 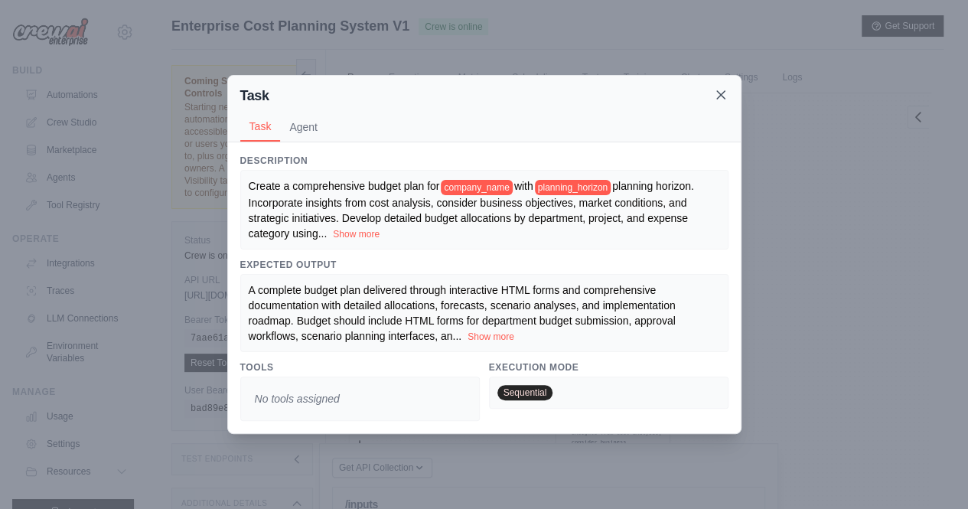 What do you see at coordinates (462, 313) in the screenshot?
I see `span: A complete budget plan delivered through interactive HTML forms and comprehensive documentation w...` at bounding box center [462, 313].